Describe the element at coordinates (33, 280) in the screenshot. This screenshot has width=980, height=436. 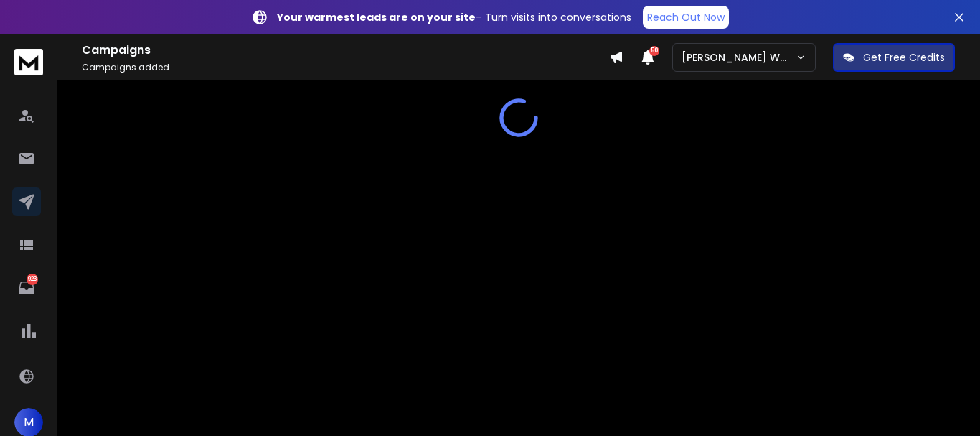
I see `p: 923` at that location.